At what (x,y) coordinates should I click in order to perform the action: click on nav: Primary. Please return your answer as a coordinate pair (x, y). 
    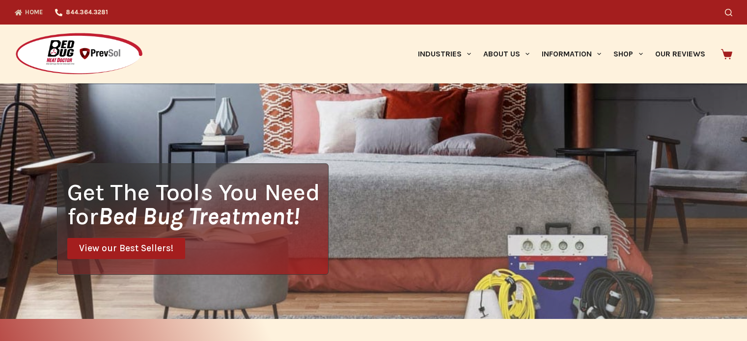
    Looking at the image, I should click on (561, 54).